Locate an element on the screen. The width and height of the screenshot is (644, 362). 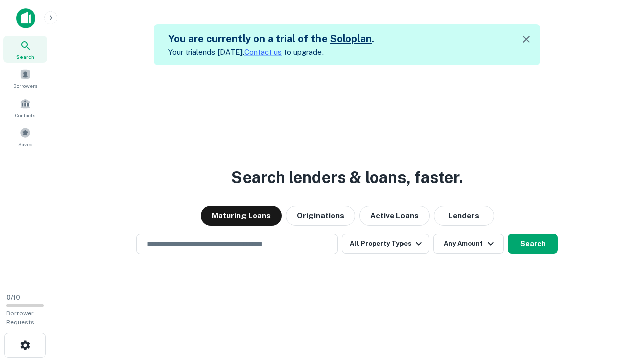
button: Search is located at coordinates (533, 244).